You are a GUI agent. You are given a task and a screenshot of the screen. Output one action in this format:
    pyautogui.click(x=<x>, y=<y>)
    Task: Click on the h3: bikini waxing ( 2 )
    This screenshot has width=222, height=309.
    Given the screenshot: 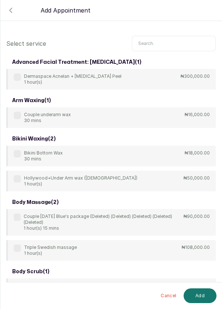 What is the action you would take?
    pyautogui.click(x=34, y=139)
    